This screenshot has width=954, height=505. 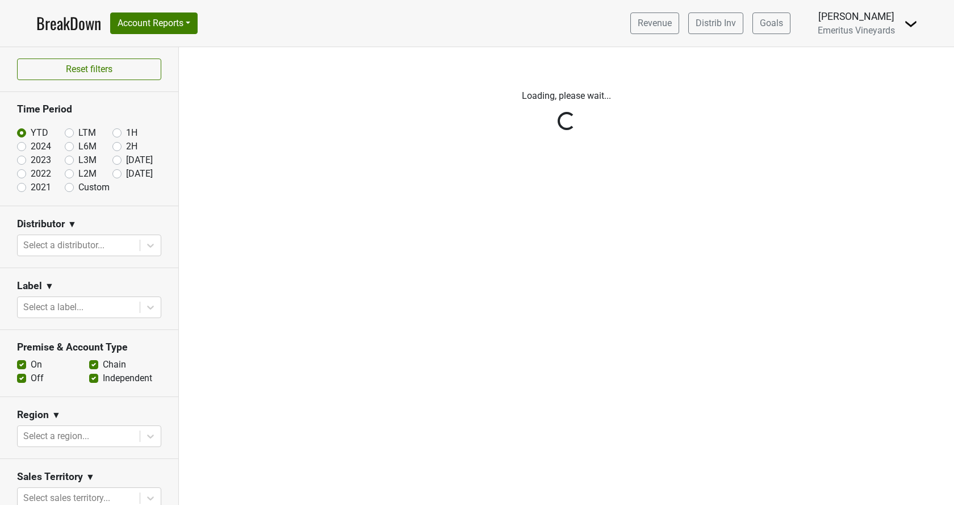 What do you see at coordinates (771, 23) in the screenshot?
I see `a: Goals` at bounding box center [771, 23].